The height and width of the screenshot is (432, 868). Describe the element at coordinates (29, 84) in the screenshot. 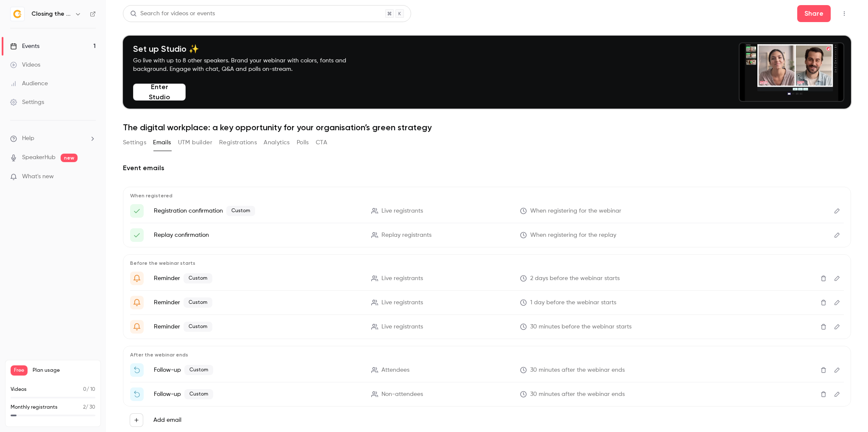

I see `div: Audience` at that location.